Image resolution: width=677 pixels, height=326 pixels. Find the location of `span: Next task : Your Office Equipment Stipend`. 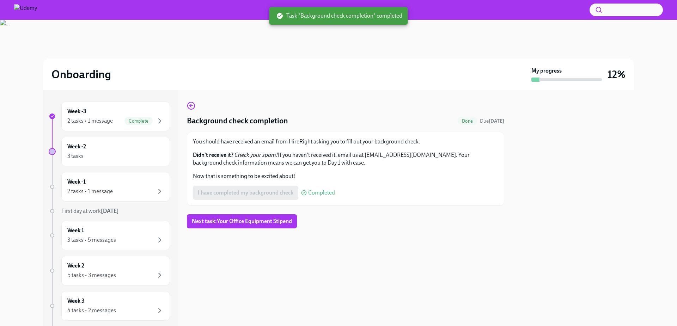

span: Next task : Your Office Equipment Stipend is located at coordinates (242, 221).